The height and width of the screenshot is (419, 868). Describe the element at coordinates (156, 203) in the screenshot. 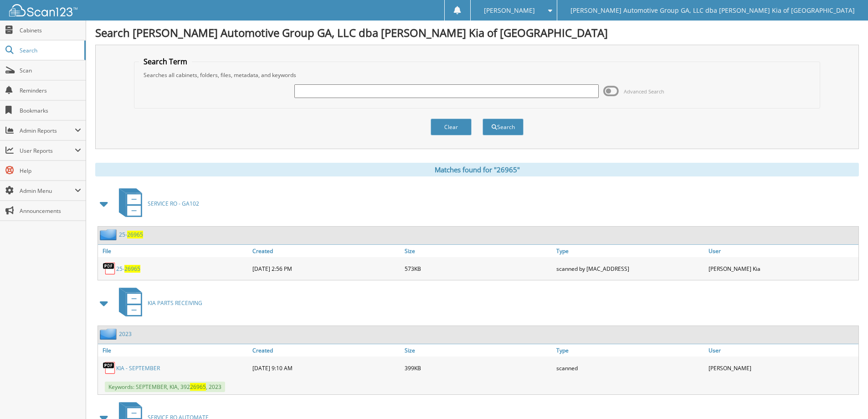

I see `a: SERVICE RO - GA102` at that location.